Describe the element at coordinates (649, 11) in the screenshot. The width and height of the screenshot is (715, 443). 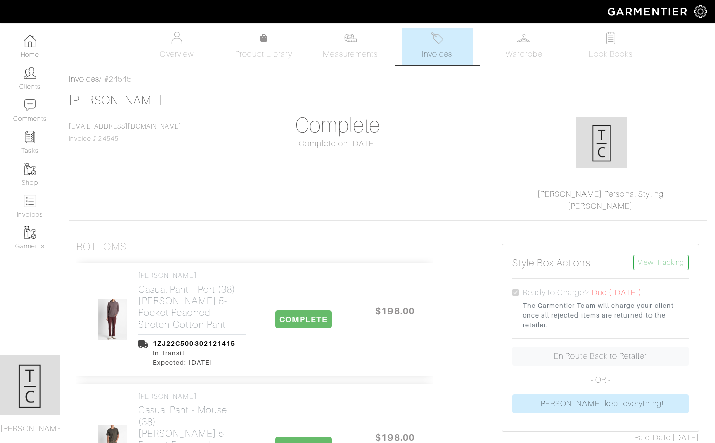
I see `img: garmentier-logo-header-white-b43fb05a5012e4ada735d5af1a66efaba907eab6374d6393d1fbf88cb4ef424d.png` at that location.